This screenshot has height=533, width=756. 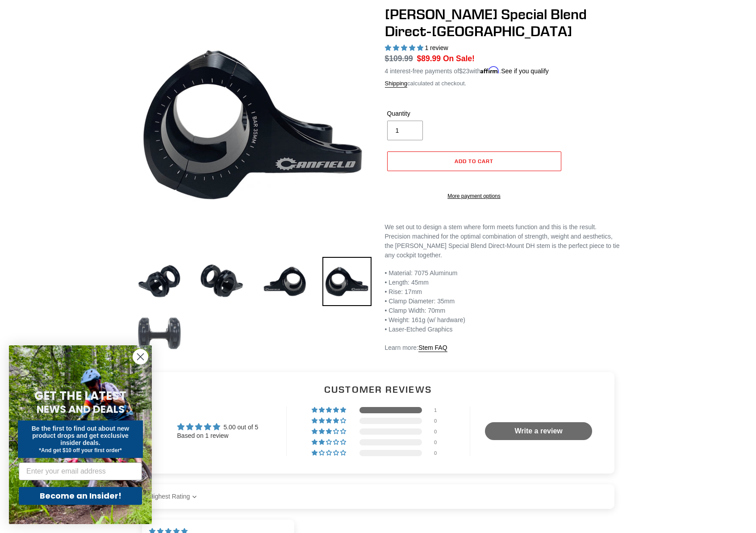 What do you see at coordinates (378, 389) in the screenshot?
I see `h2: Customer Reviews` at bounding box center [378, 389].